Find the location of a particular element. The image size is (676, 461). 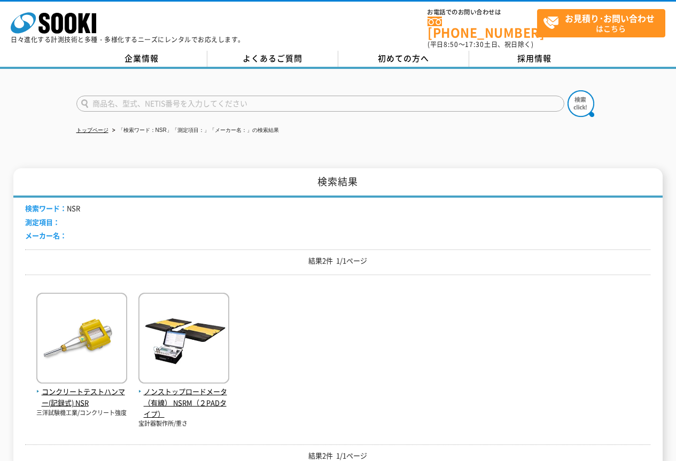

a: 初めての方へ is located at coordinates (403, 59).